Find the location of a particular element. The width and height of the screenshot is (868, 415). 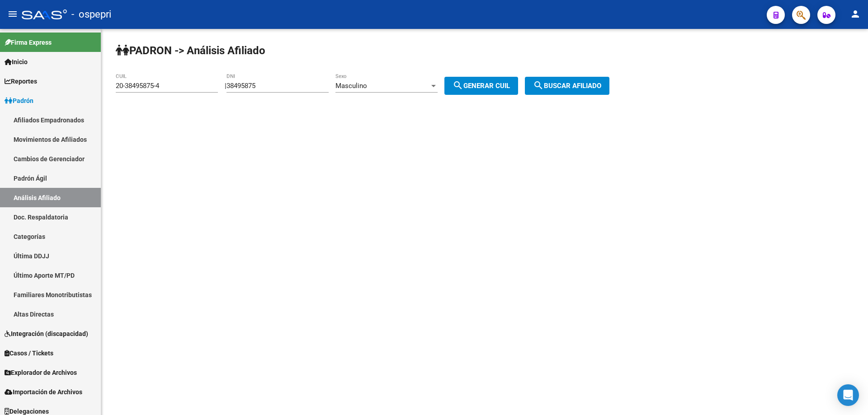

span: Reportes is located at coordinates (21, 82).